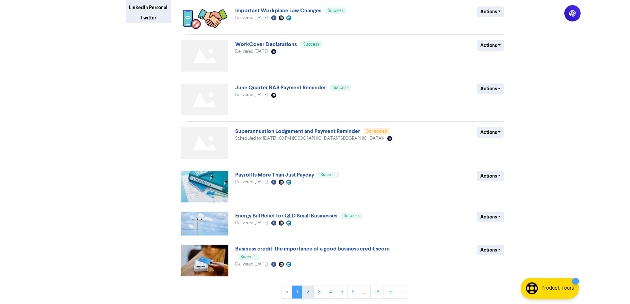  I want to click on button: LinkedIn Personal, so click(148, 7).